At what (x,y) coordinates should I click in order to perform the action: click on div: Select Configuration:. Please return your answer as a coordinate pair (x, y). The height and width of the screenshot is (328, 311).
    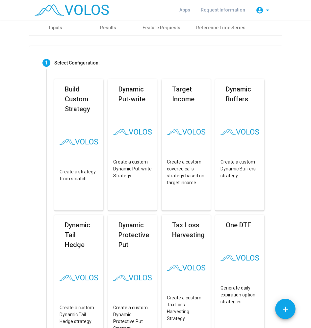
    Looking at the image, I should click on (77, 63).